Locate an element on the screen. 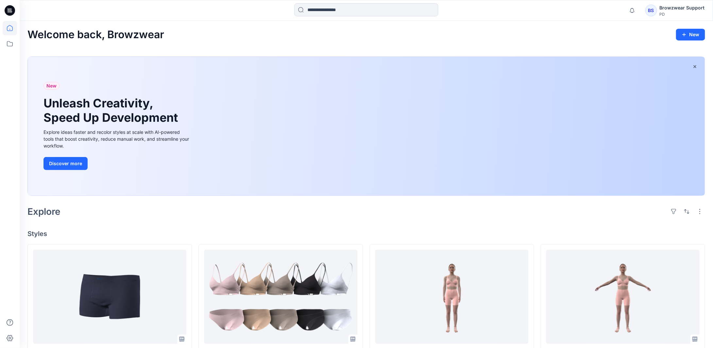 This screenshot has width=713, height=348. span: New is located at coordinates (51, 86).